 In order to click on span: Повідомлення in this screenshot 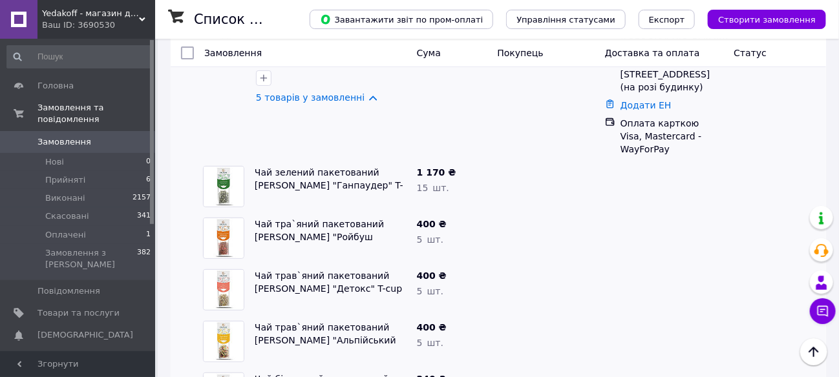, I will do `click(68, 291)`.